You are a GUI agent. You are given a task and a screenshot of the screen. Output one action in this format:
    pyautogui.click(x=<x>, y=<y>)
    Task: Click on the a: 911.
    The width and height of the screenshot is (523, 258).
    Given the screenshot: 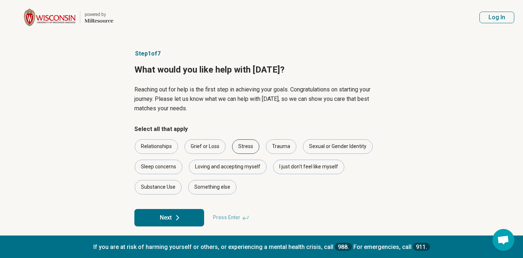 What is the action you would take?
    pyautogui.click(x=421, y=247)
    